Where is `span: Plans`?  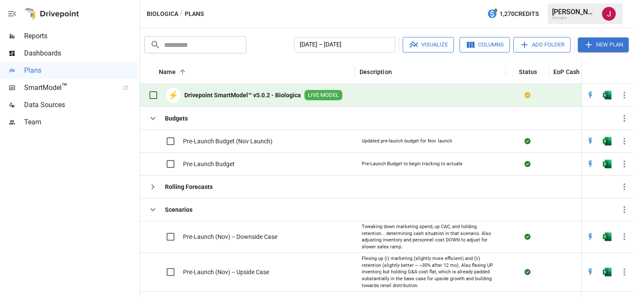 span: Plans is located at coordinates (81, 71).